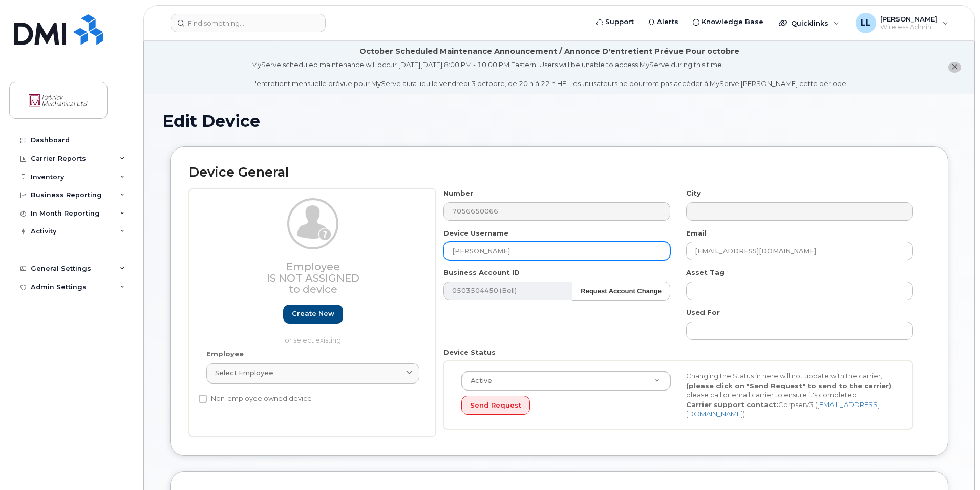  What do you see at coordinates (458, 193) in the screenshot?
I see `label: Number` at bounding box center [458, 193].